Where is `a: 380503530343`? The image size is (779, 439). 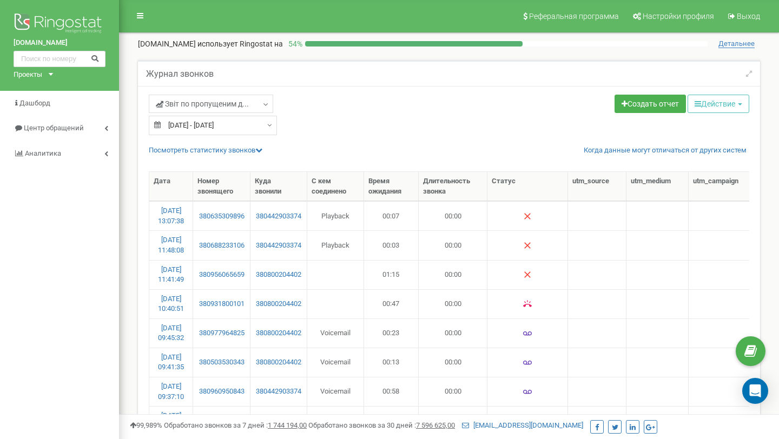 a: 380503530343 is located at coordinates (221, 362).